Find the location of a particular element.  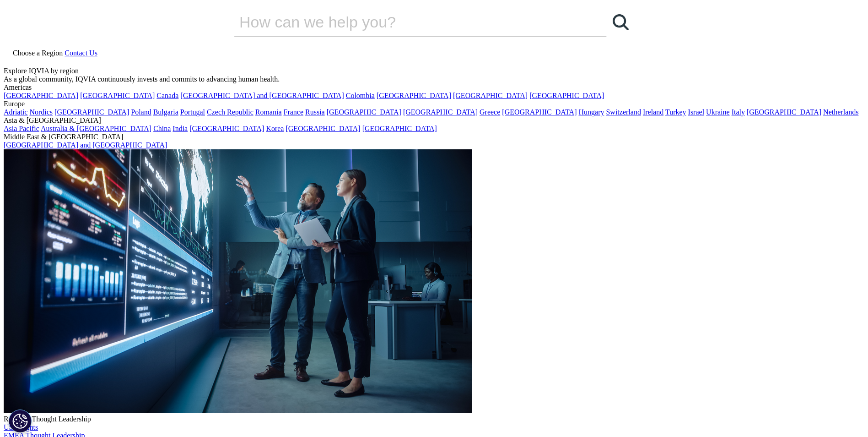

div: Europe is located at coordinates (434, 104).